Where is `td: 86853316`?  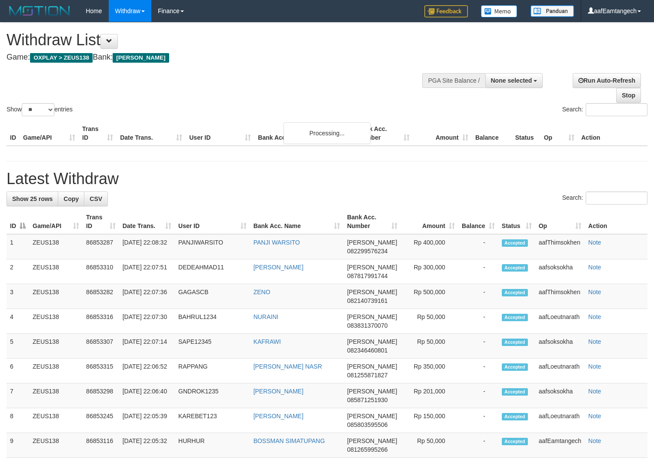
td: 86853316 is located at coordinates (101, 321).